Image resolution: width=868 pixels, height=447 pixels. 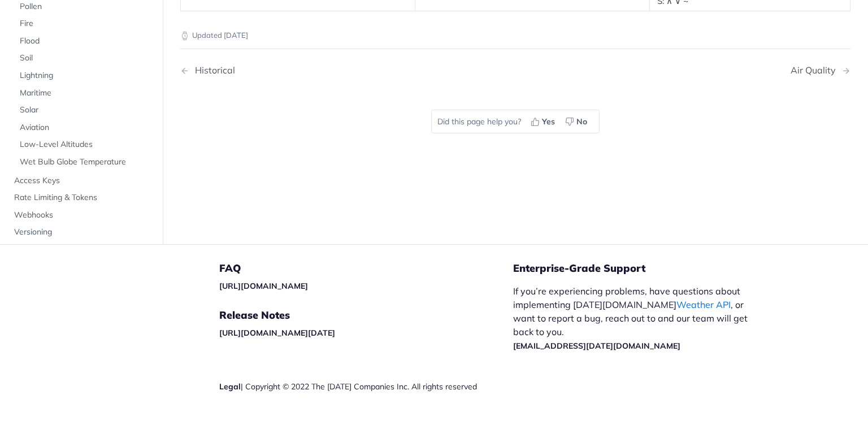 I want to click on span: Lightning, so click(x=85, y=76).